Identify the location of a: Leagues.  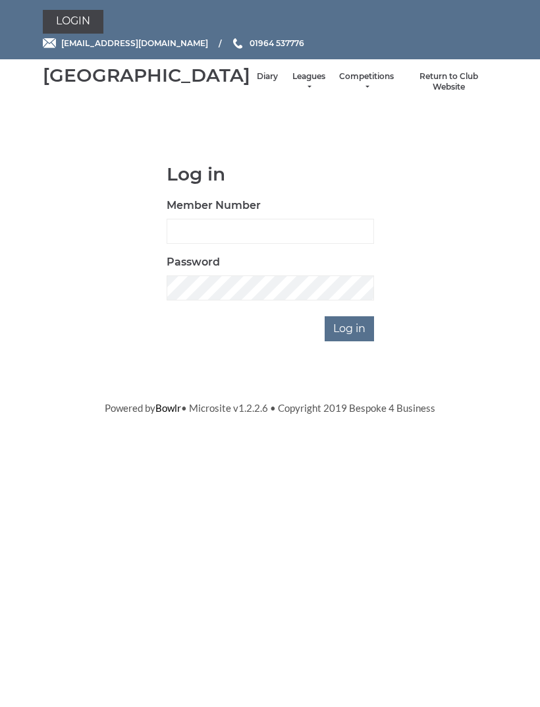
(308, 82).